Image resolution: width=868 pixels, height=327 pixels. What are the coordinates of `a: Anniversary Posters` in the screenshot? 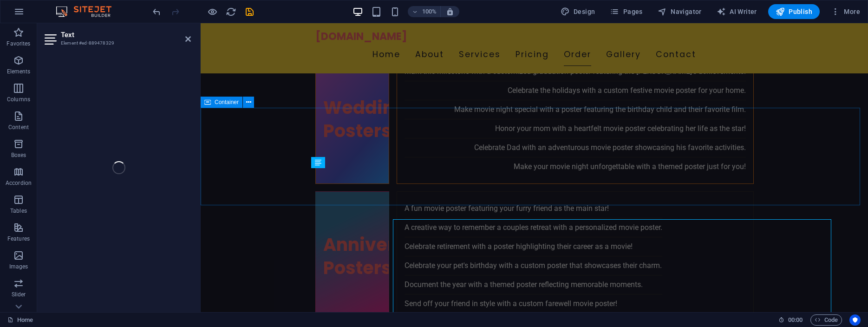 It's located at (151, 233).